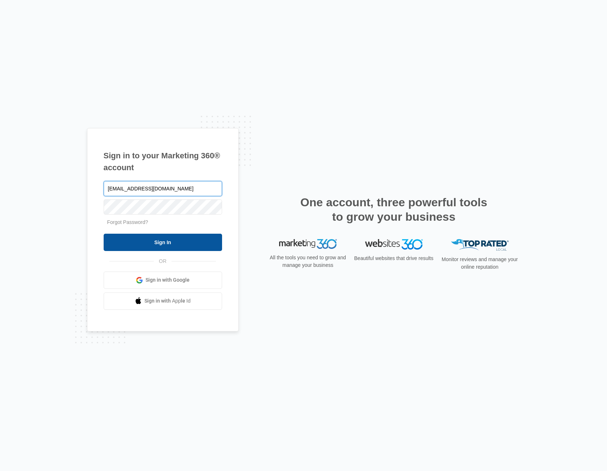  What do you see at coordinates (480, 245) in the screenshot?
I see `img: Top Rated Local` at bounding box center [480, 245].